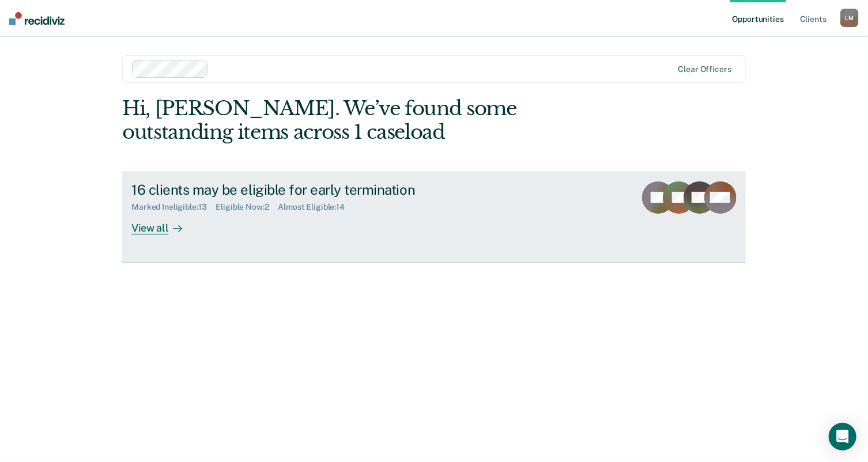 The width and height of the screenshot is (868, 462). What do you see at coordinates (843, 437) in the screenshot?
I see `div: Open Intercom Messenger` at bounding box center [843, 437].